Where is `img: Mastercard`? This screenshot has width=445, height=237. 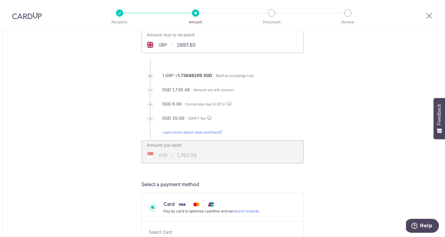 img: Mastercard is located at coordinates (196, 204).